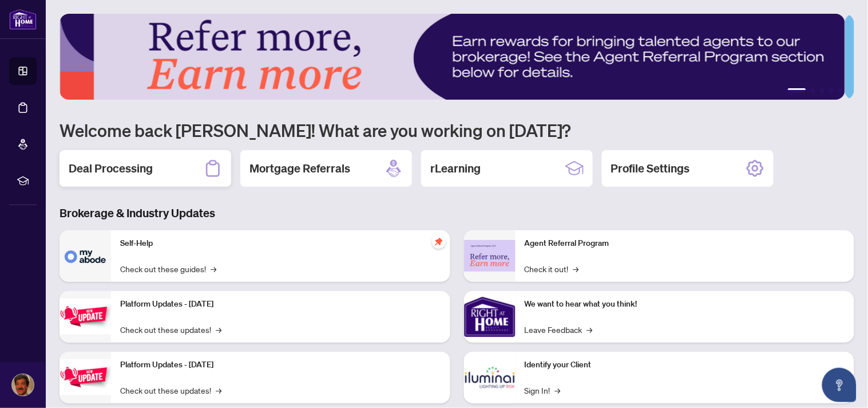 This screenshot has width=868, height=408. Describe the element at coordinates (457, 213) in the screenshot. I see `h3: Brokerage & Industry Updates` at that location.